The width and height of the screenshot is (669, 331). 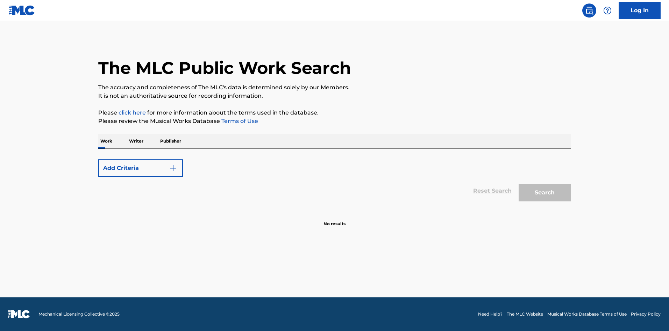 What do you see at coordinates (19, 314) in the screenshot?
I see `img: logo` at bounding box center [19, 314].